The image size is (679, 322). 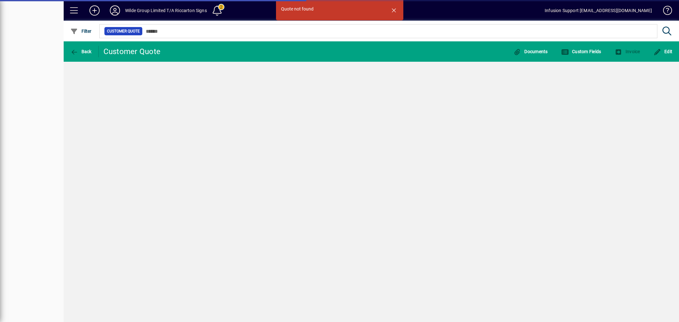 What do you see at coordinates (81, 52) in the screenshot?
I see `span: Back` at bounding box center [81, 52].